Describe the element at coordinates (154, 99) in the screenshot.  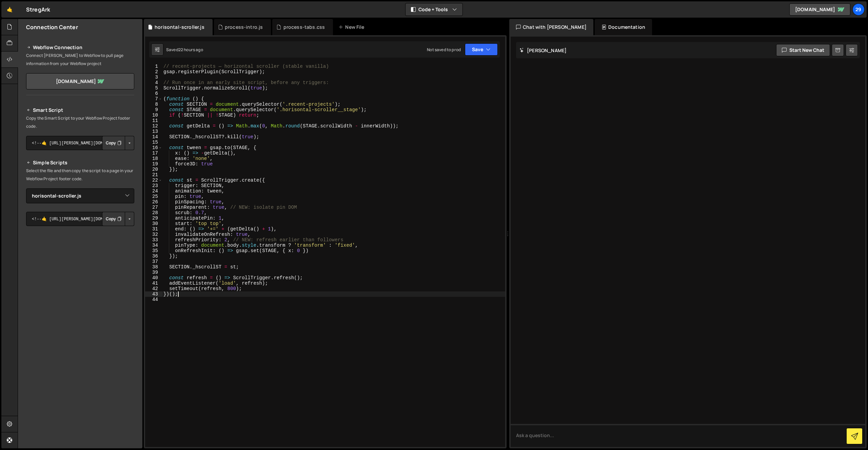
I see `div: 7` at that location.